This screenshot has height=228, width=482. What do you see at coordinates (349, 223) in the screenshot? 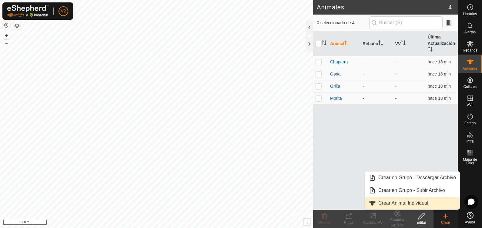
I see `div: Rutas` at bounding box center [349, 223].